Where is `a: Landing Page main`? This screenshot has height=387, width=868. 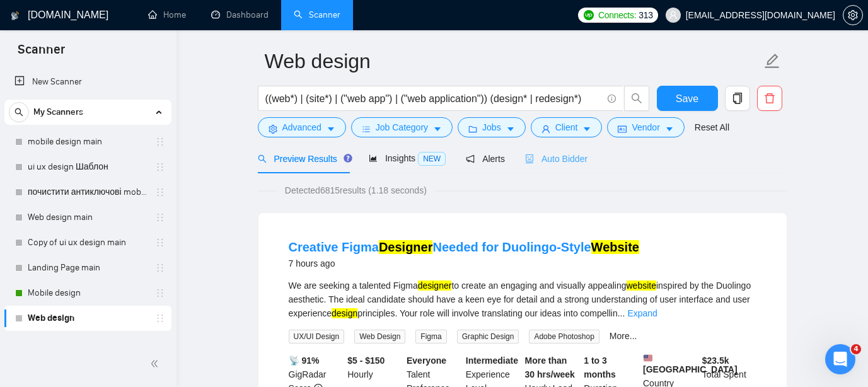
a: Landing Page main is located at coordinates (88, 268).